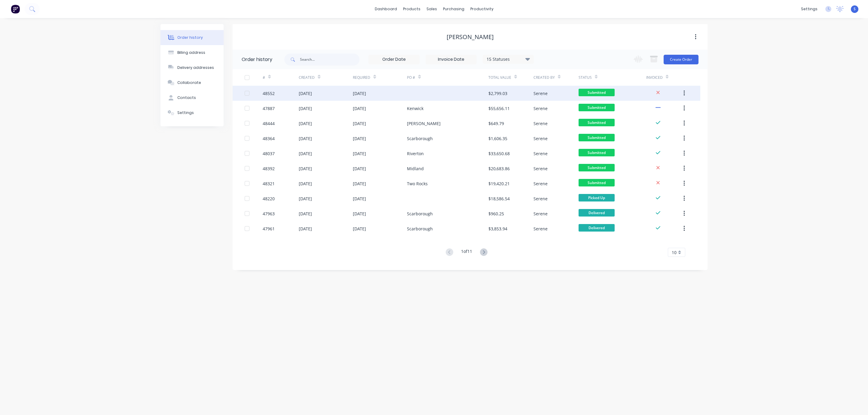  What do you see at coordinates (809, 9) in the screenshot?
I see `div: settings` at bounding box center [809, 9].